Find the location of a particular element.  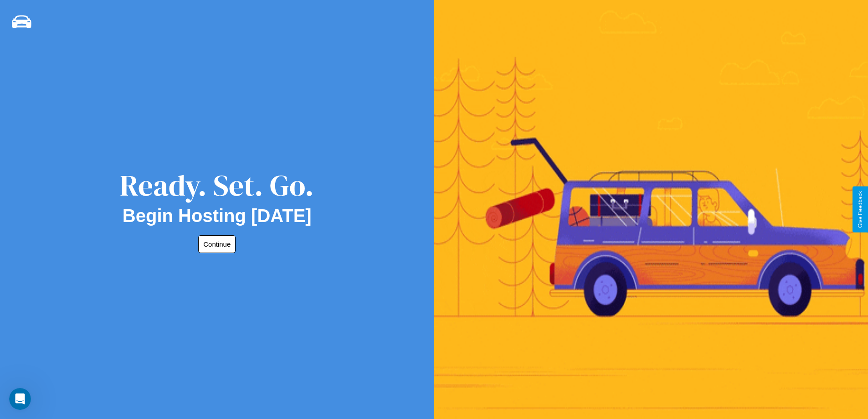

div: Give Feedback is located at coordinates (860, 209).